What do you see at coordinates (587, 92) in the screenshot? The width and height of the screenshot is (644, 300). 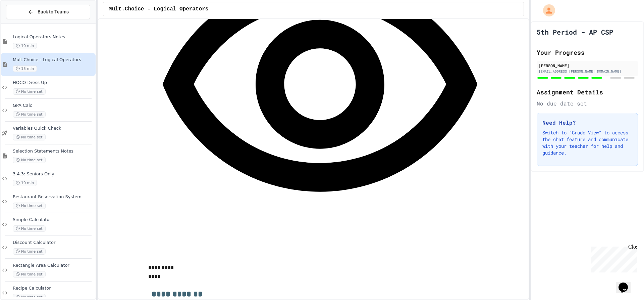 I see `h2: Assignment Details` at bounding box center [587, 92].